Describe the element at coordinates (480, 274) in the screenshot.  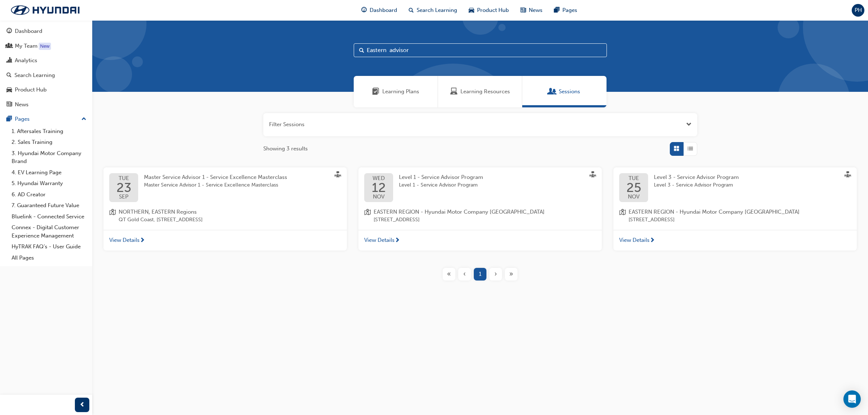
I see `button: Page 1` at that location.